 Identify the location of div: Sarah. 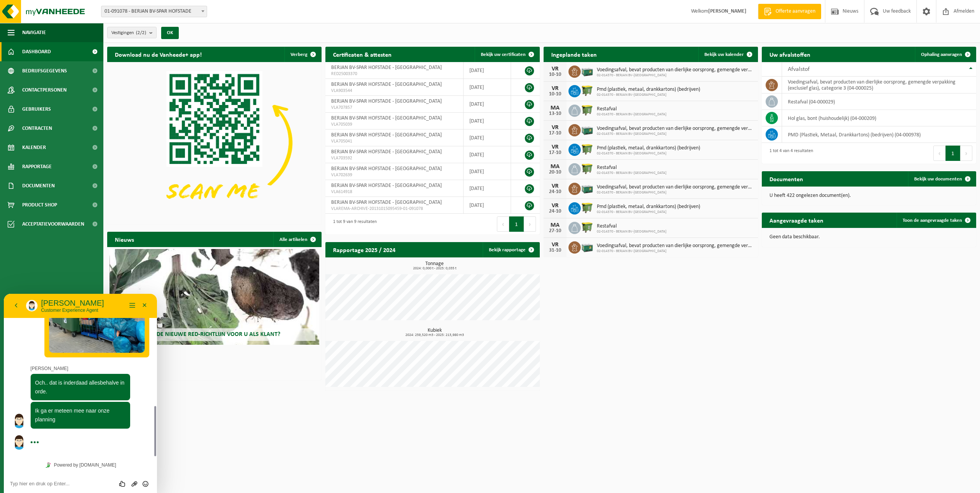
(28, 12).